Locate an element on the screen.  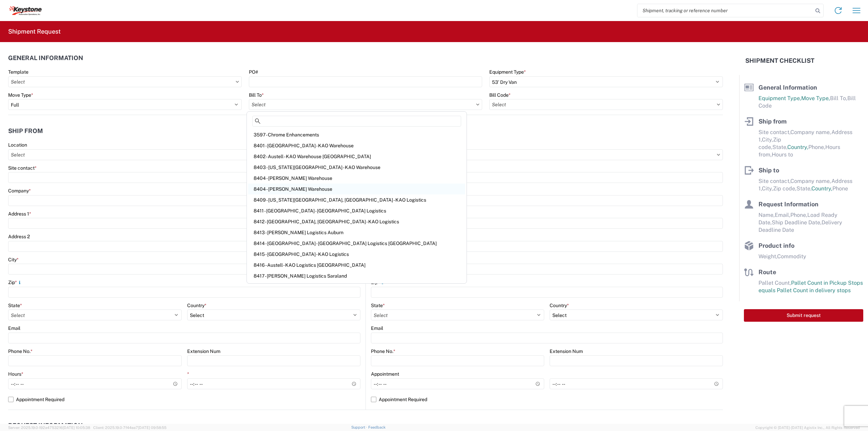
span: General Information is located at coordinates (788, 87).